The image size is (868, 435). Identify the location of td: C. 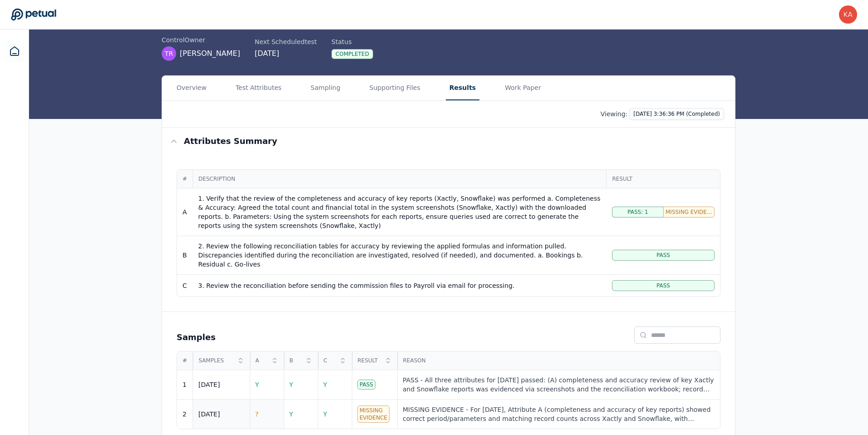
(185, 286).